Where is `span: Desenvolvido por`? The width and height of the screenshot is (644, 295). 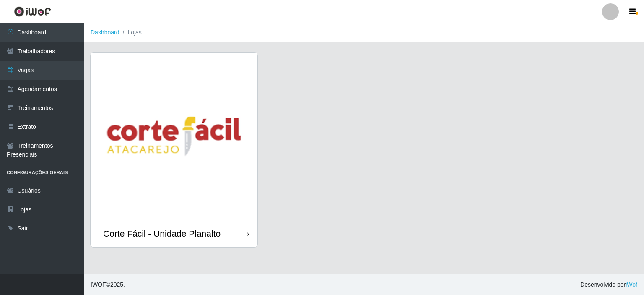
span: Desenvolvido por is located at coordinates (609, 285).